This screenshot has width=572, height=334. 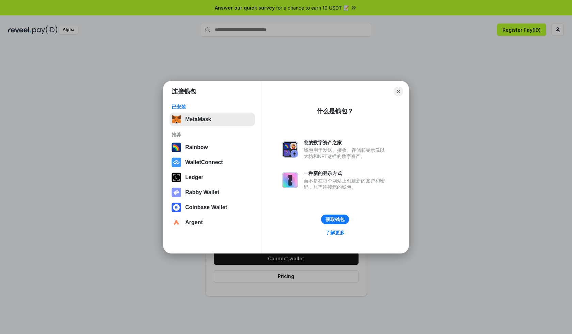 What do you see at coordinates (177, 147) in the screenshot?
I see `img: svg+xml,%3Csvg%20width%3D%22120%22%20height%3D%22120%22%20viewBox%3D%220%200%20120%20120%22%20fil...` at bounding box center [177, 147].